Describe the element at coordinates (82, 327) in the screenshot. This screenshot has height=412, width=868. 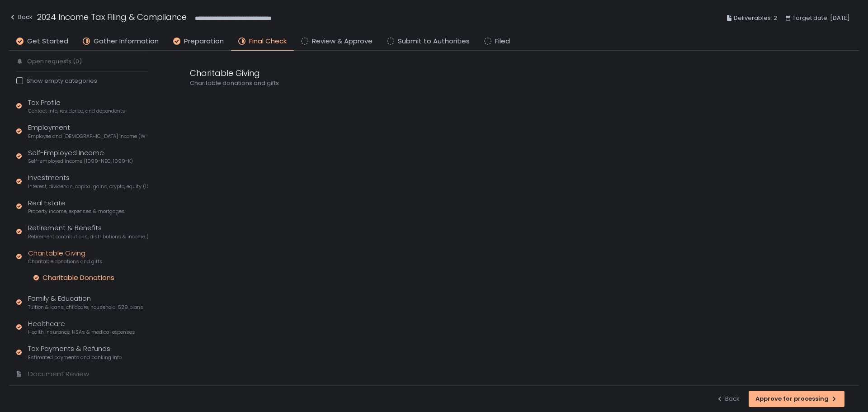
I see `div: Healthcare` at that location.